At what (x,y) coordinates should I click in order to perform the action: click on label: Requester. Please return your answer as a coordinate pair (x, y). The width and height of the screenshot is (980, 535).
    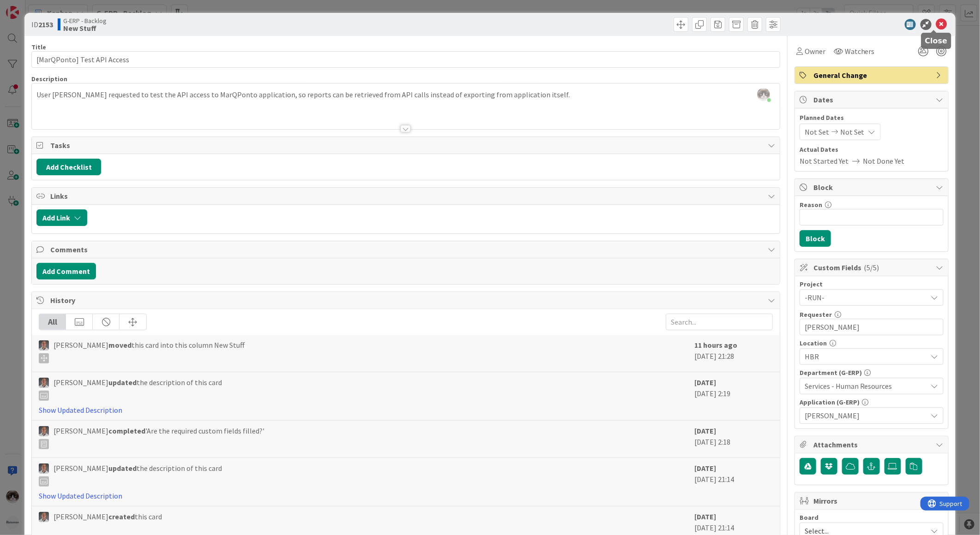
    Looking at the image, I should click on (816, 314).